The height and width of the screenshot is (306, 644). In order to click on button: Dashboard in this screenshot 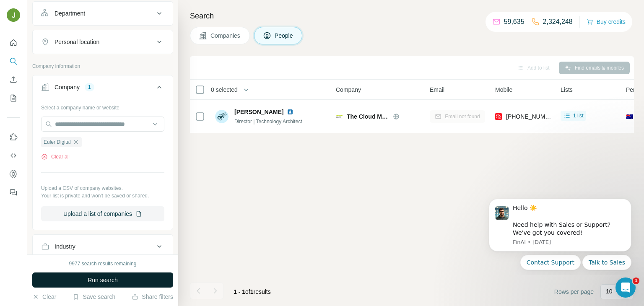, I will do `click(14, 174)`.